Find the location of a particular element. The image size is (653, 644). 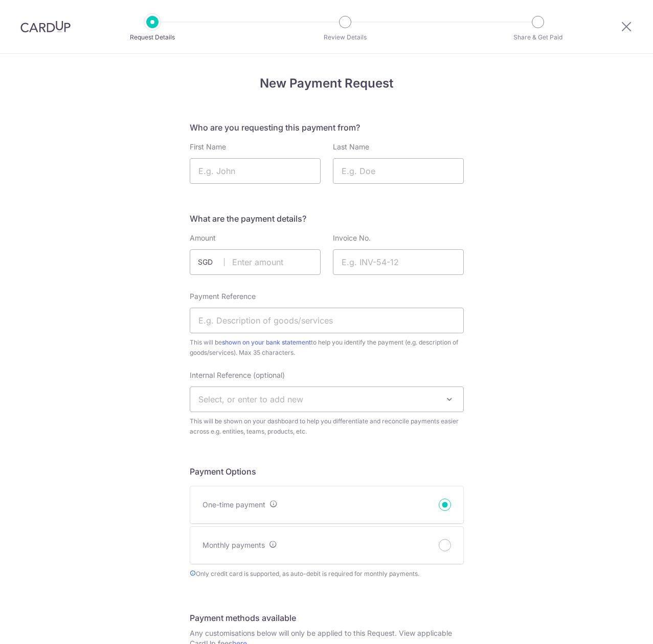

p: Share & Get Paid is located at coordinates (538, 37).